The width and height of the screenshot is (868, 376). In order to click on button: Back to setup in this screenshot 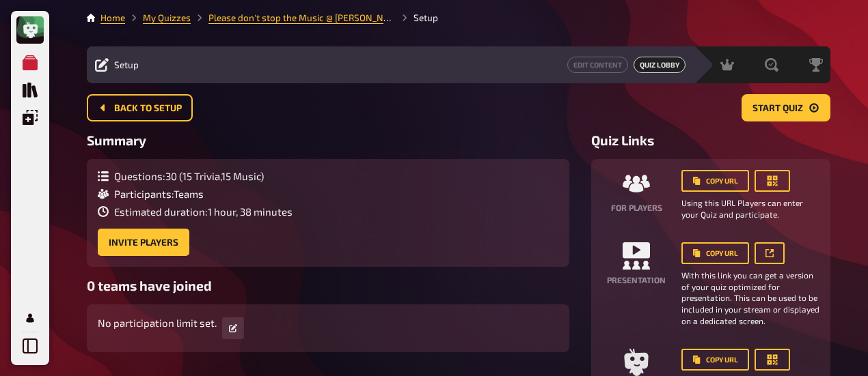, I will do `click(139, 108)`.